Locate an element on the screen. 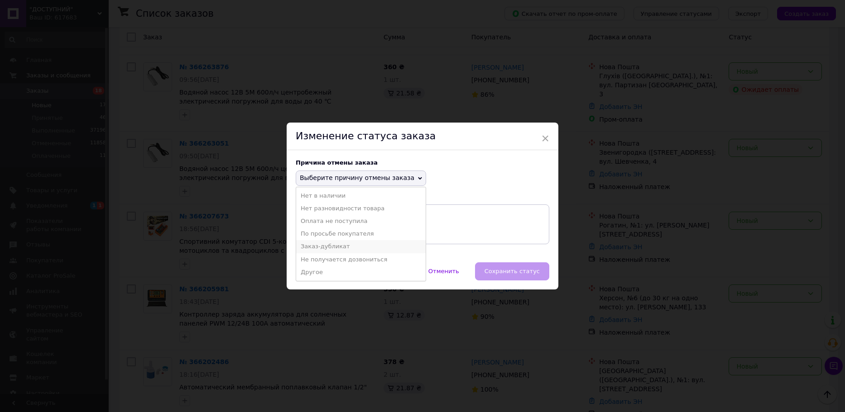  li: Нет разновидности товара is located at coordinates (361, 209).